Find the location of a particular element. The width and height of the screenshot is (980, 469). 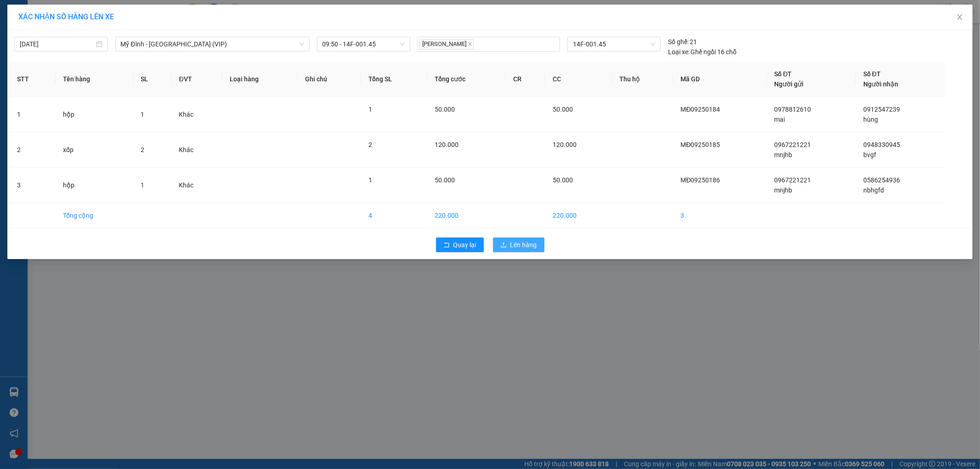

span: Mỹ Đình - Hải Phòng (VIP) is located at coordinates (212, 44).